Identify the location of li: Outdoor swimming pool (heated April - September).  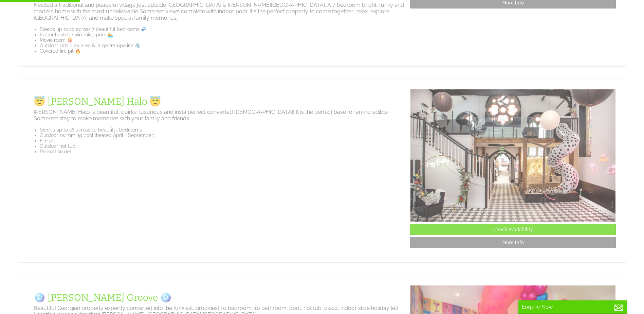
(222, 135).